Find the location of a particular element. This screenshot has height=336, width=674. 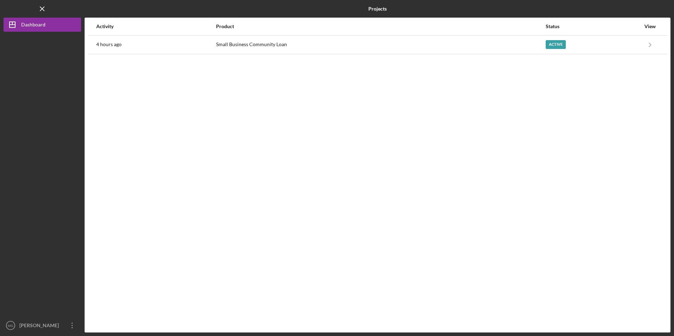

div: Small Business Community Loan is located at coordinates (381, 45).